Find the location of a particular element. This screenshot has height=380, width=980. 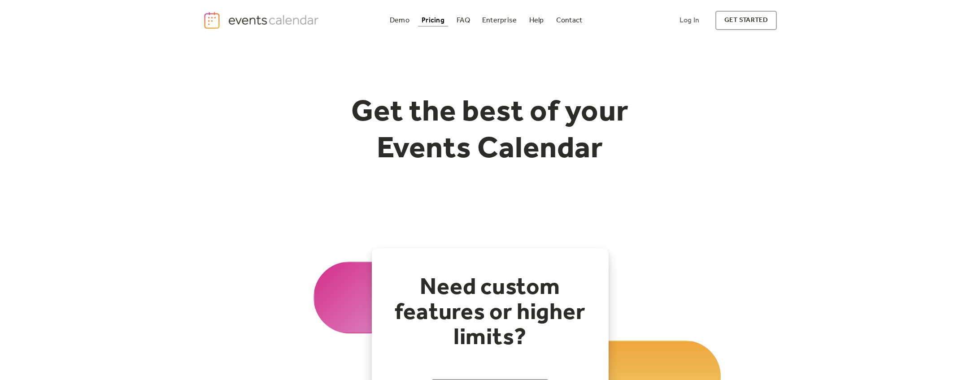

div: FAQ is located at coordinates (464, 20).